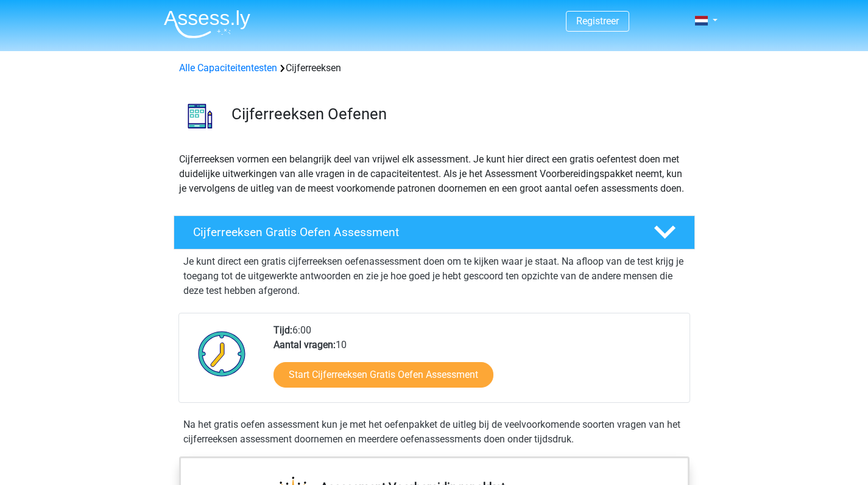 This screenshot has height=485, width=868. I want to click on h4: Cijferreeksen Gratis Oefen Assessment, so click(414, 232).